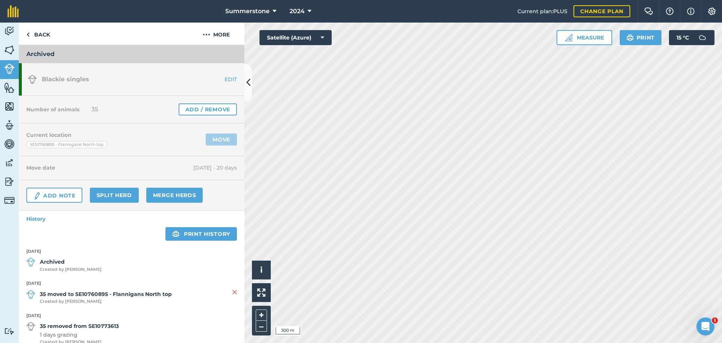  What do you see at coordinates (542, 11) in the screenshot?
I see `span: Current plan : PLUS` at bounding box center [542, 11].